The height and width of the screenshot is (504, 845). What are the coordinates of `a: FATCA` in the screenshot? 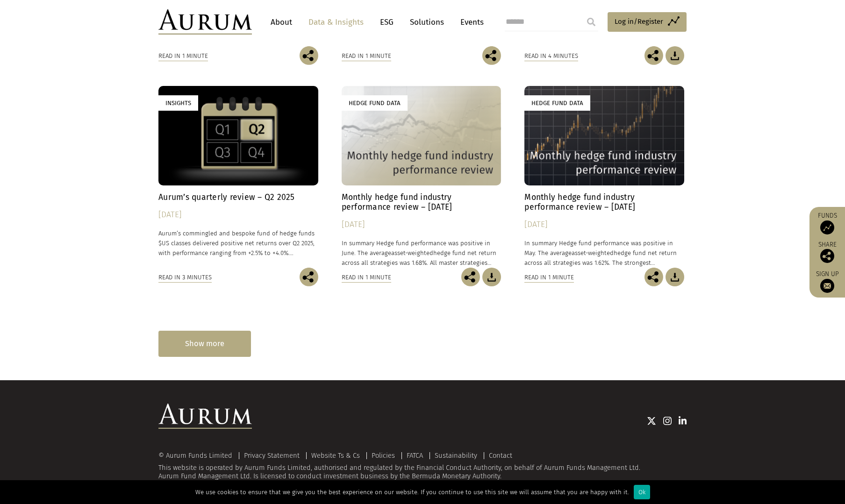 It's located at (414, 455).